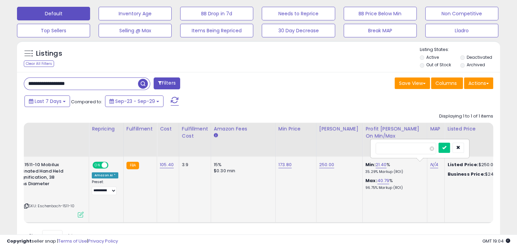 The height and width of the screenshot is (248, 517). Describe the element at coordinates (496, 241) in the screenshot. I see `span: 2025-10-7 19:04 GMT` at that location.